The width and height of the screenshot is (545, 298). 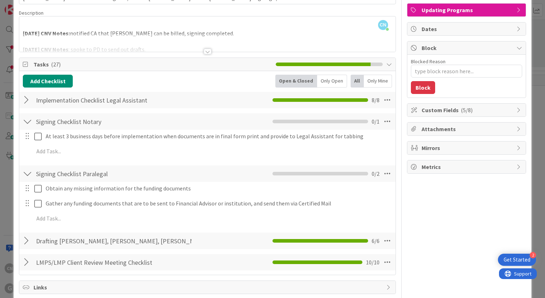 What do you see at coordinates (208, 287) in the screenshot?
I see `span: Links` at bounding box center [208, 287].